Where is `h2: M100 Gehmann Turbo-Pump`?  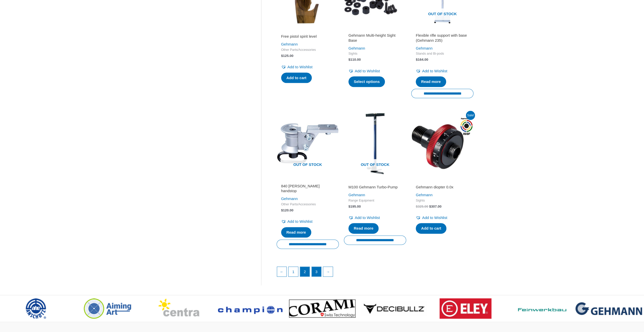 h2: M100 Gehmann Turbo-Pump is located at coordinates (375, 187).